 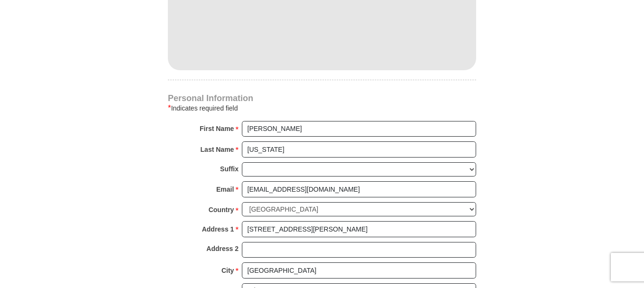 What do you see at coordinates (222, 249) in the screenshot?
I see `strong: Address 2` at bounding box center [222, 249].